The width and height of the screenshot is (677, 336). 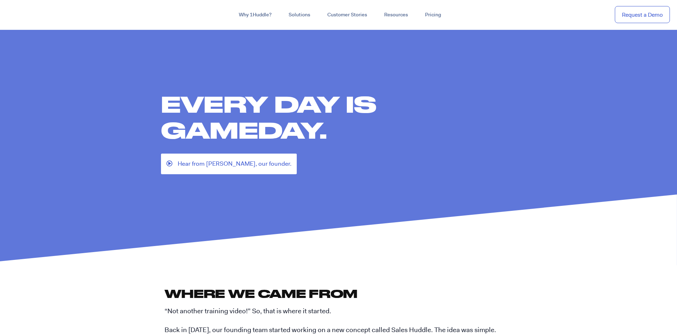 What do you see at coordinates (396, 15) in the screenshot?
I see `a: Resources` at bounding box center [396, 15].